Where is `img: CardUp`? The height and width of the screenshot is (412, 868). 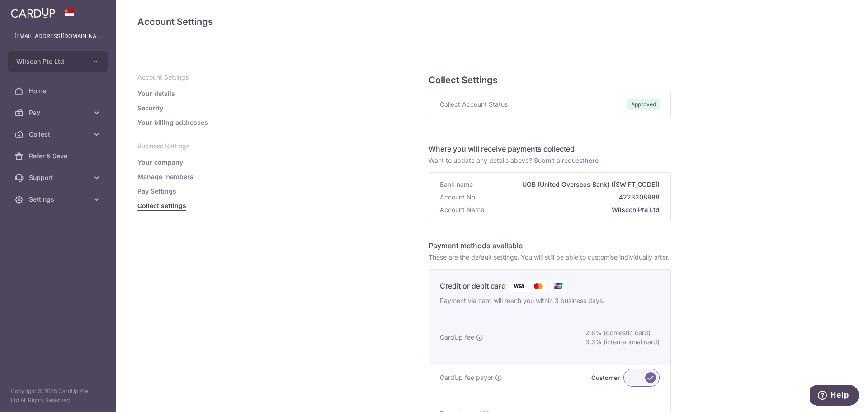
img: CardUp is located at coordinates (33, 13).